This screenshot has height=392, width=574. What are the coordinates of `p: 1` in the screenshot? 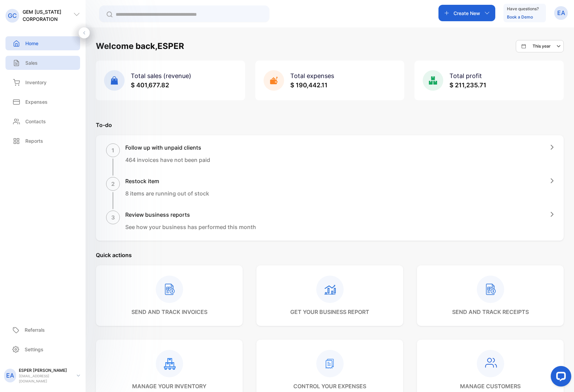 It's located at (113, 150).